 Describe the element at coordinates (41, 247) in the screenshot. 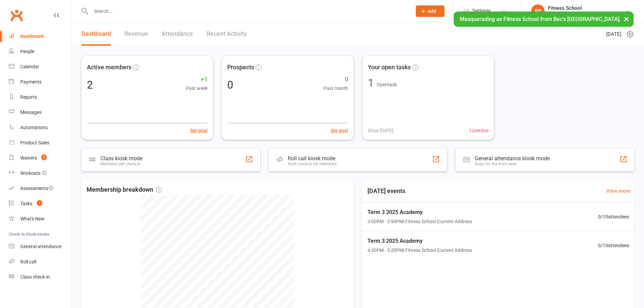

I see `div: General attendance` at that location.